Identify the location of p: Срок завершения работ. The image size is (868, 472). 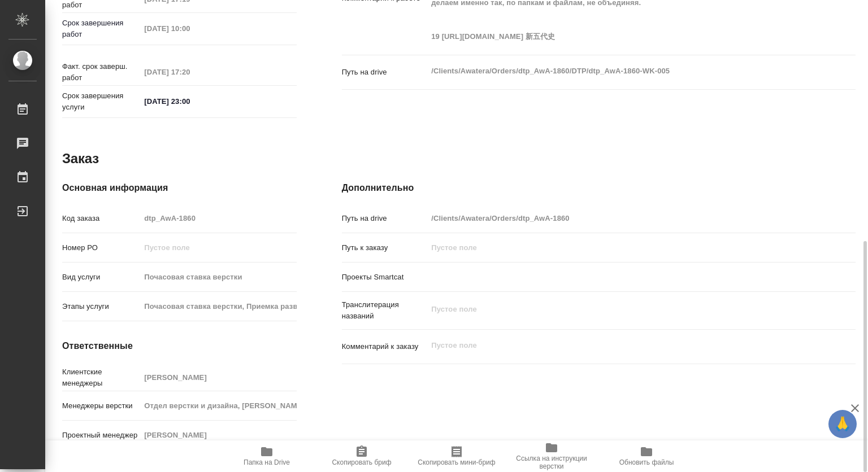
(101, 29).